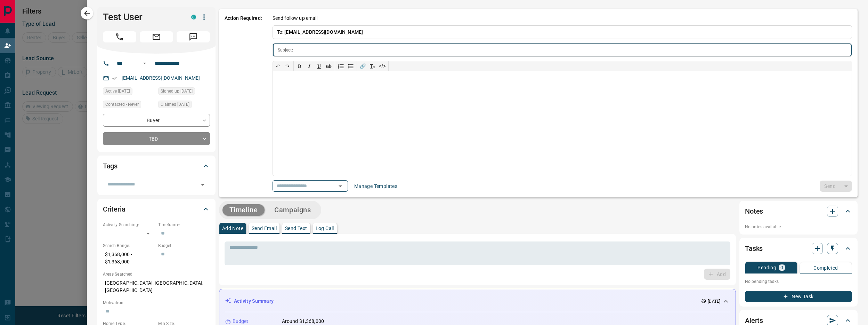 The width and height of the screenshot is (868, 325). I want to click on div: Tags, so click(156, 166).